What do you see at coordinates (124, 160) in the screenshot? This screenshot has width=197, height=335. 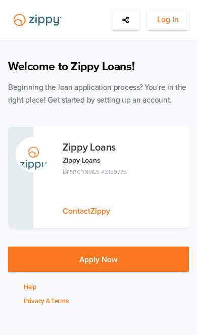 I see `p: Zippy Loans` at bounding box center [124, 160].